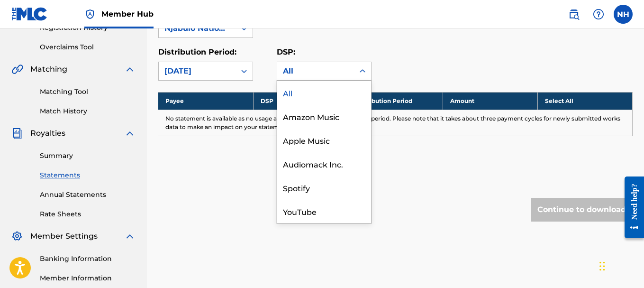 The height and width of the screenshot is (288, 644). Describe the element at coordinates (197, 52) in the screenshot. I see `label: Distribution Period:` at that location.